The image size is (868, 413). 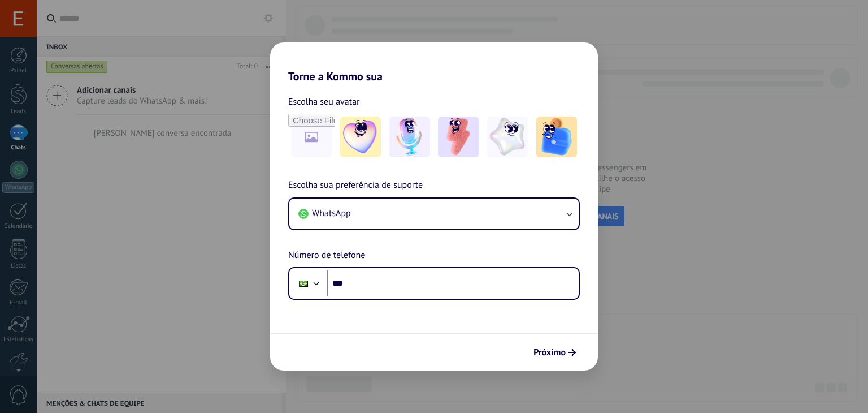 I want to click on span: Escolha seu avatar, so click(x=324, y=102).